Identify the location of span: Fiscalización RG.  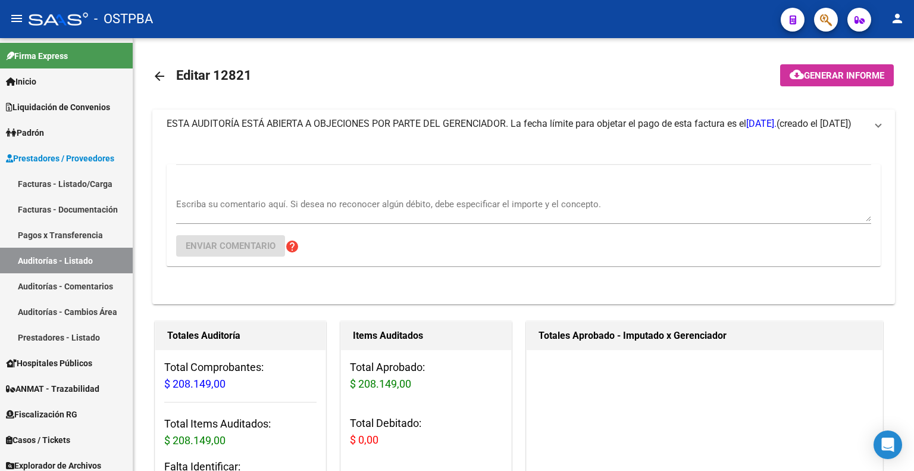
(42, 414).